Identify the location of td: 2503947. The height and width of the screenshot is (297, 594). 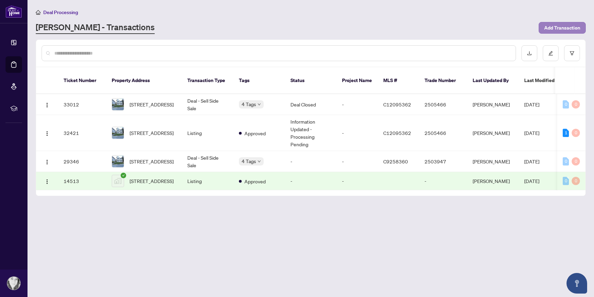
(443, 162).